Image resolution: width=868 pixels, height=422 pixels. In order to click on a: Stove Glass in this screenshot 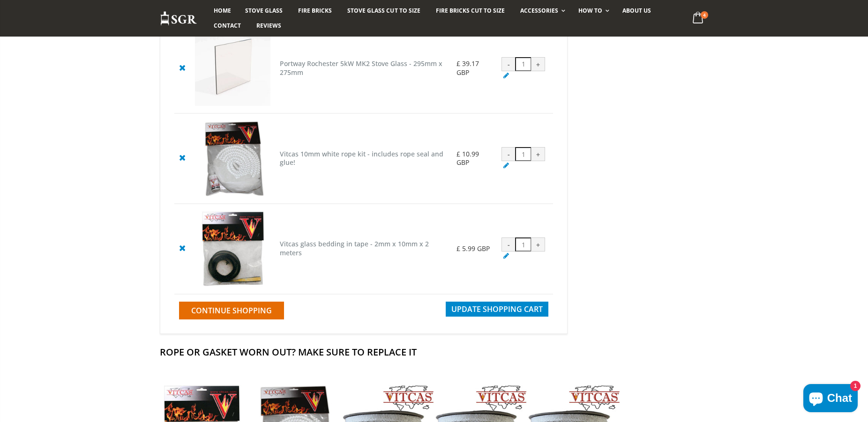, I will do `click(264, 11)`.